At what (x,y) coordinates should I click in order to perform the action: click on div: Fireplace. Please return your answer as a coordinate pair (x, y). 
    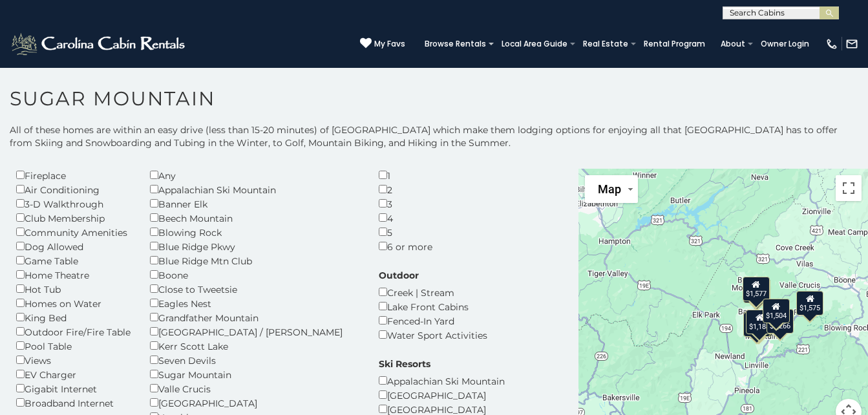
    Looking at the image, I should click on (73, 175).